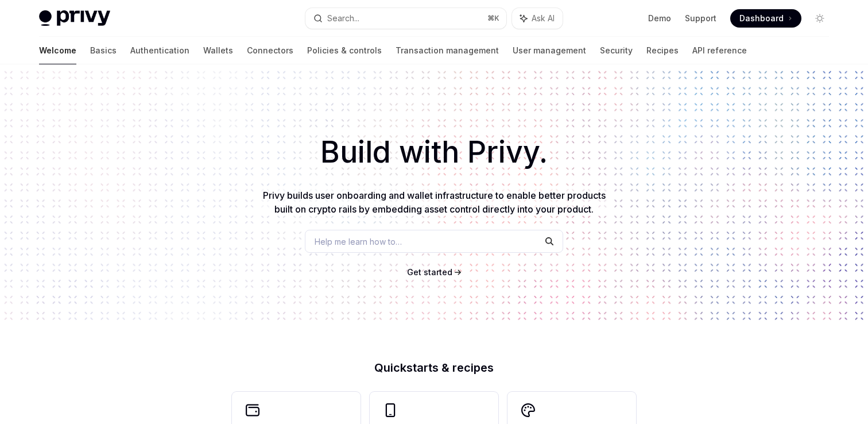 The image size is (868, 424). What do you see at coordinates (58, 51) in the screenshot?
I see `a: Welcome` at bounding box center [58, 51].